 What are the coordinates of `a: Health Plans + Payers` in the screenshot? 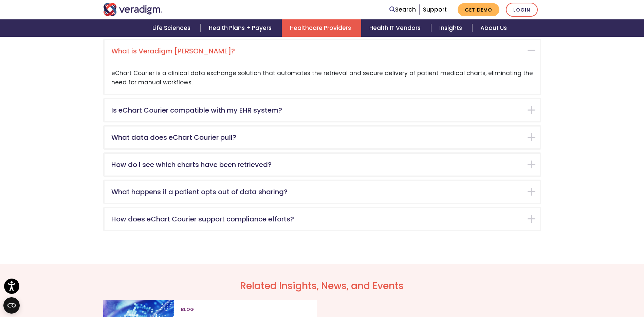 It's located at (241, 28).